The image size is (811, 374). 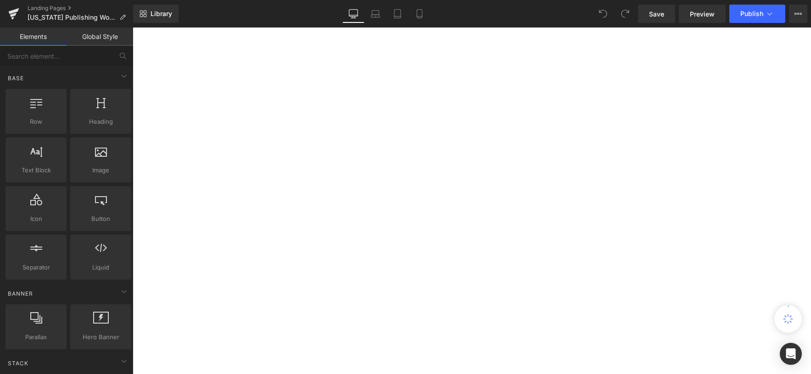 What do you see at coordinates (100, 170) in the screenshot?
I see `span: Image` at bounding box center [100, 170].